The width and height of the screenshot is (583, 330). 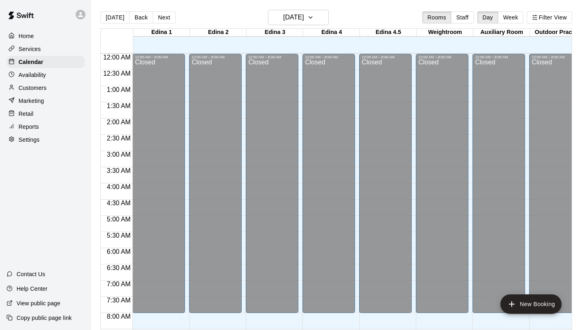 What do you see at coordinates (164, 17) in the screenshot?
I see `button: Next` at bounding box center [164, 17].